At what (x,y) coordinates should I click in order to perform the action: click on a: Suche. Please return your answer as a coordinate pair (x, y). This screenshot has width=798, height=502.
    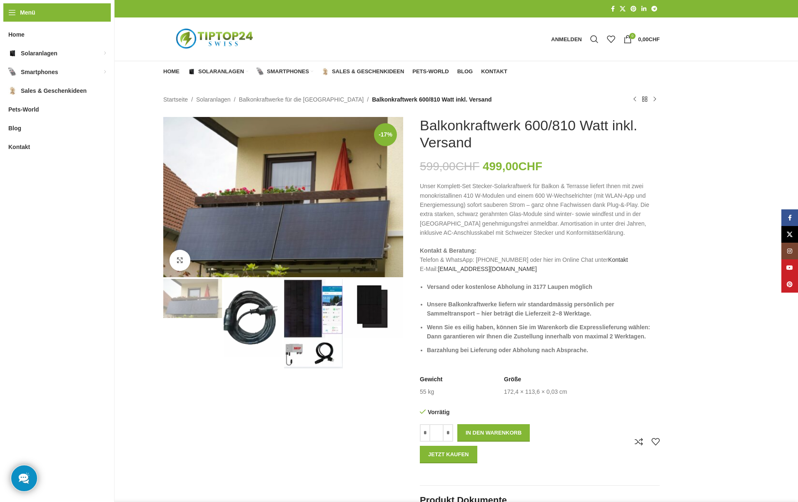
    Looking at the image, I should click on (594, 39).